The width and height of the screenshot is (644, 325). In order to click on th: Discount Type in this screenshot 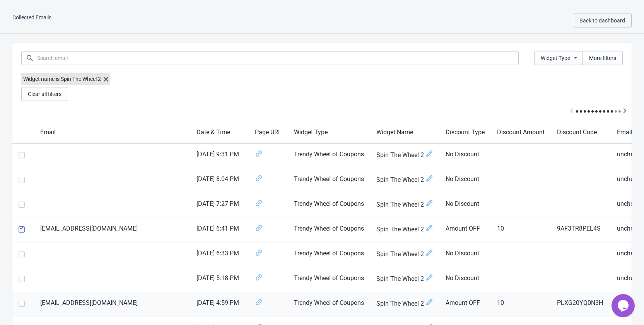, I will do `click(465, 133)`.